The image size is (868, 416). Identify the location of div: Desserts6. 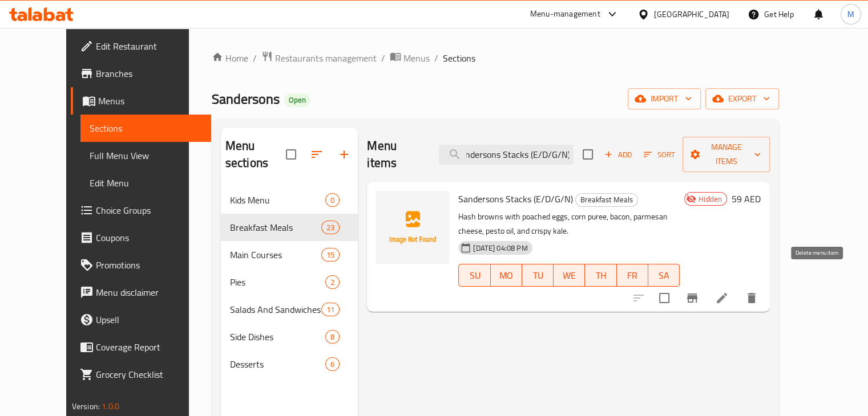
(289, 364).